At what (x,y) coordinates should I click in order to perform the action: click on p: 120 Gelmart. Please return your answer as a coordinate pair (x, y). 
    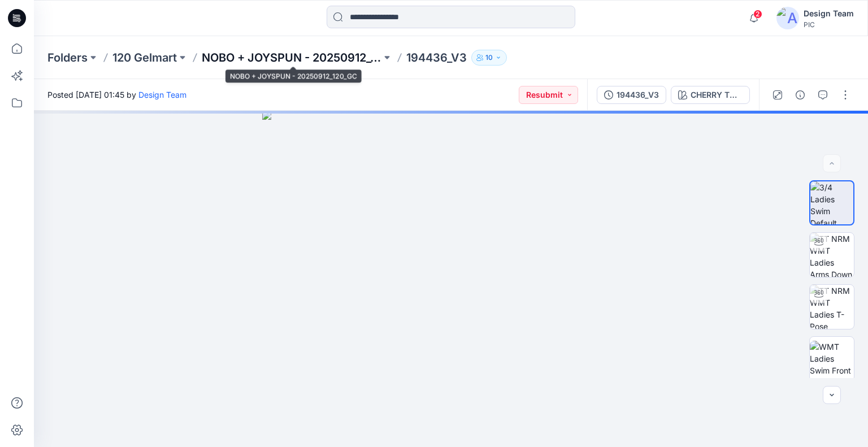
    Looking at the image, I should click on (145, 57).